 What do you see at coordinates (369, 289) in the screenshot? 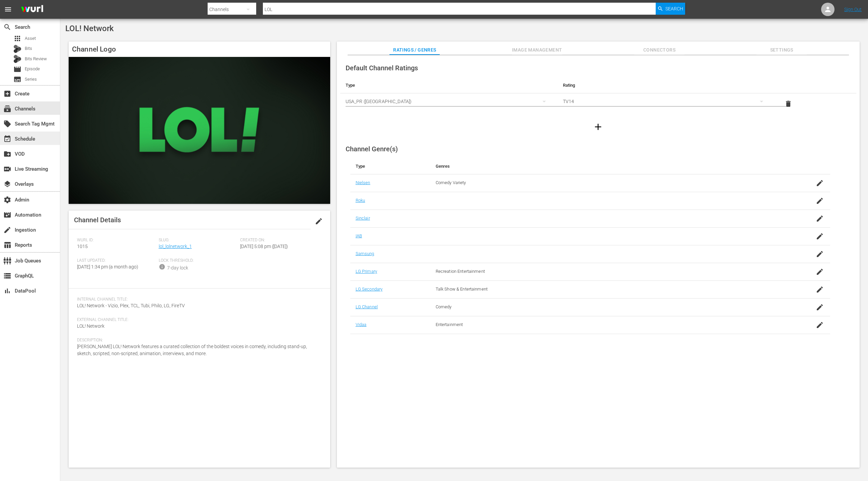
I see `a: LG Secondary` at bounding box center [369, 289].